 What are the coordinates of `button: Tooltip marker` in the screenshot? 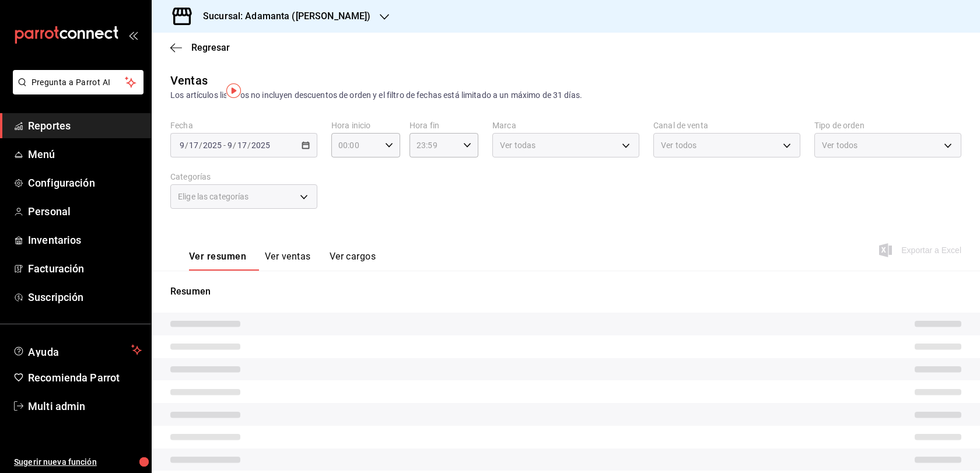 It's located at (233, 90).